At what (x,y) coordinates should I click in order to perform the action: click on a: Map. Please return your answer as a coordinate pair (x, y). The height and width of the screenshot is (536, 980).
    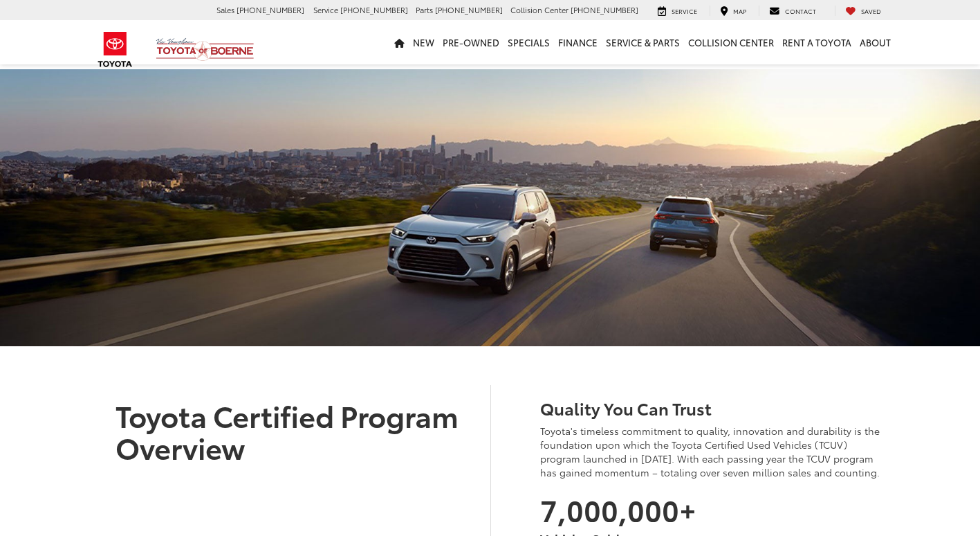
    Looking at the image, I should click on (733, 11).